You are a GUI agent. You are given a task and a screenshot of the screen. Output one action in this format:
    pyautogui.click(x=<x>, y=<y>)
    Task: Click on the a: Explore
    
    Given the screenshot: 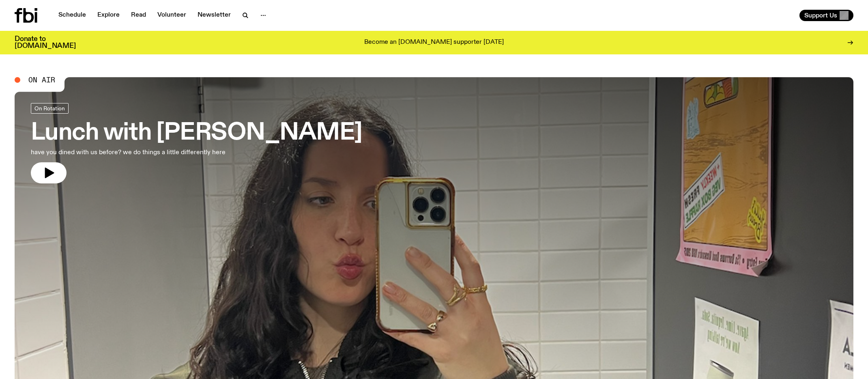 What is the action you would take?
    pyautogui.click(x=109, y=15)
    